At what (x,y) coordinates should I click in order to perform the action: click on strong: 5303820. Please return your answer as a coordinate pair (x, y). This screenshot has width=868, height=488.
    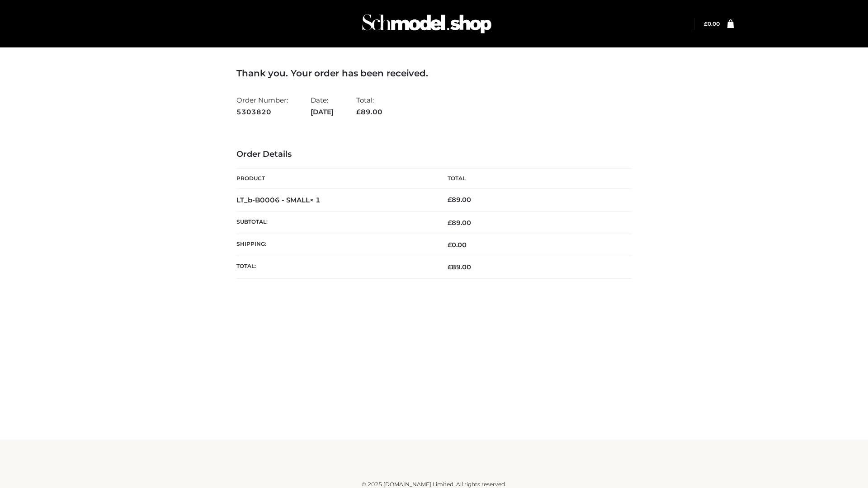
    Looking at the image, I should click on (262, 112).